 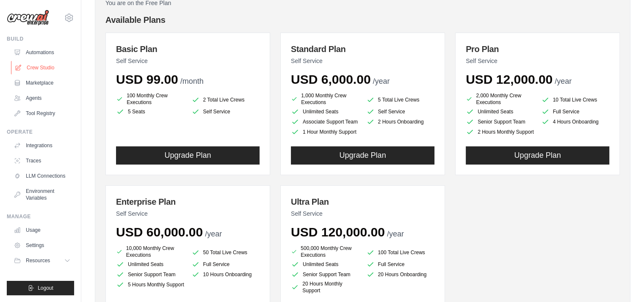 I want to click on a: Settings, so click(x=42, y=245).